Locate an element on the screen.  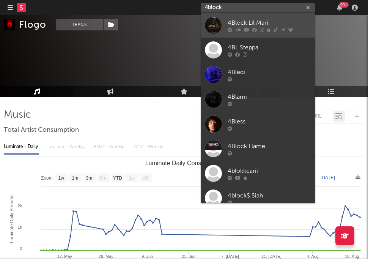
text: 3m is located at coordinates (89, 178).